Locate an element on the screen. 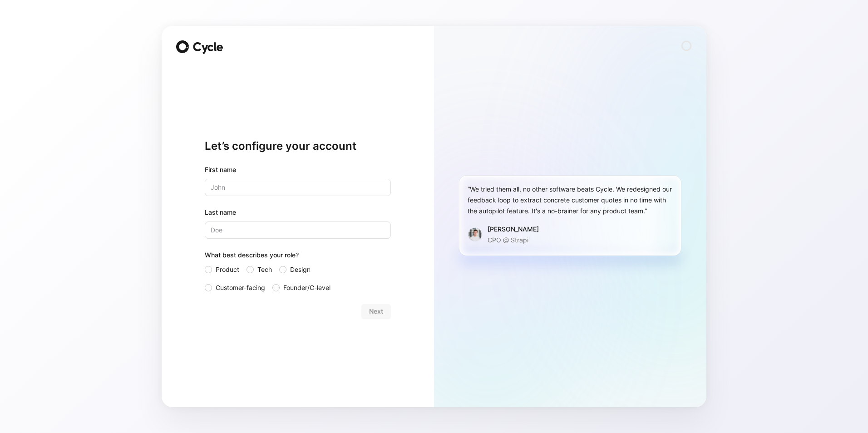 Image resolution: width=868 pixels, height=433 pixels. input: Doe is located at coordinates (298, 230).